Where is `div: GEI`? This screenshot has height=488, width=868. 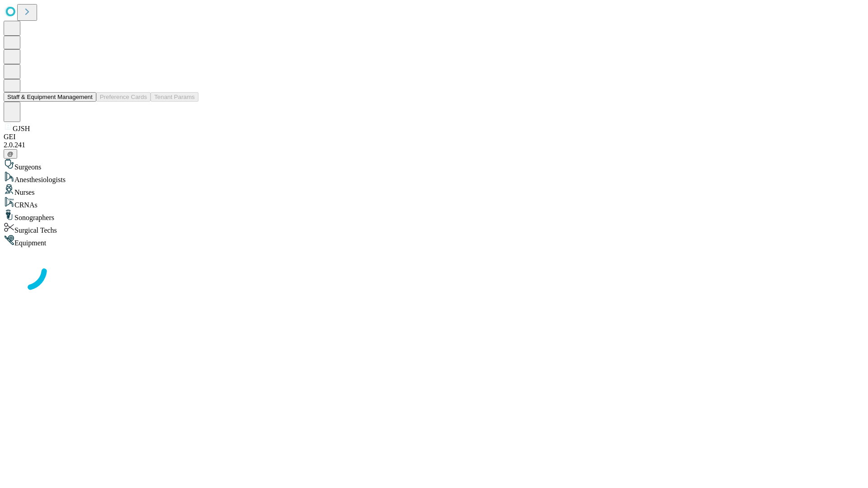 div: GEI is located at coordinates (434, 137).